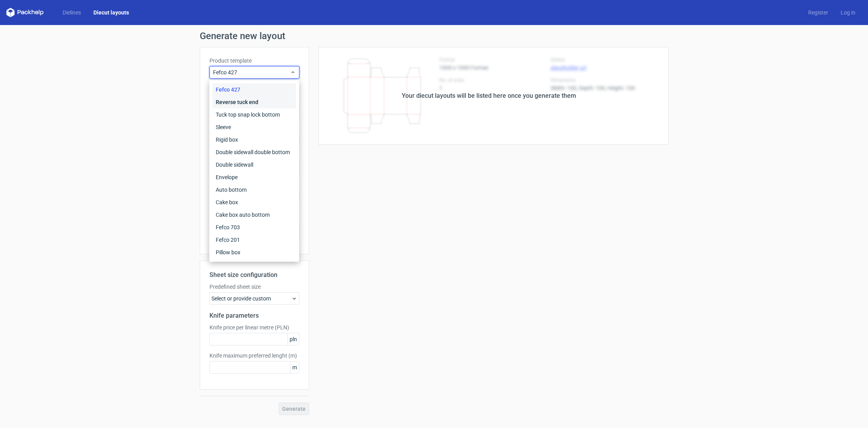  I want to click on a: Log in, so click(848, 13).